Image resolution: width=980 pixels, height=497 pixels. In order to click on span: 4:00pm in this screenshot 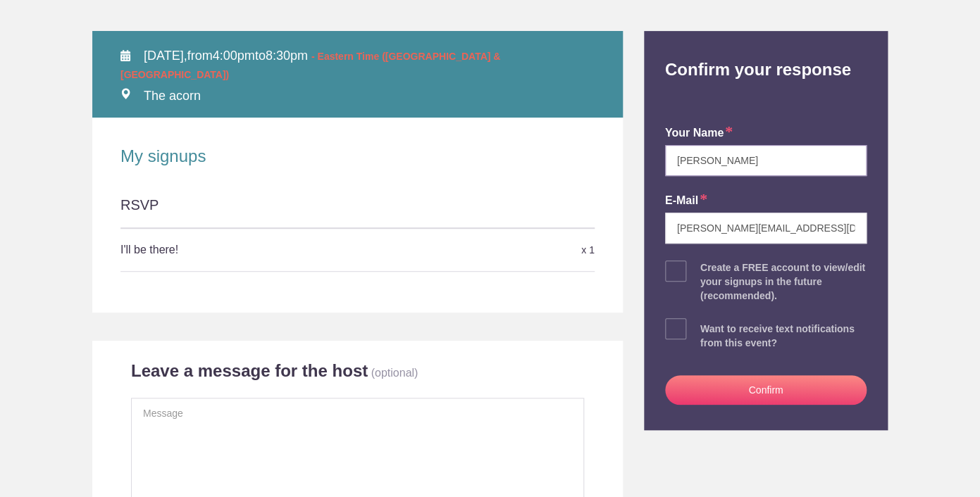, I will do `click(234, 56)`.